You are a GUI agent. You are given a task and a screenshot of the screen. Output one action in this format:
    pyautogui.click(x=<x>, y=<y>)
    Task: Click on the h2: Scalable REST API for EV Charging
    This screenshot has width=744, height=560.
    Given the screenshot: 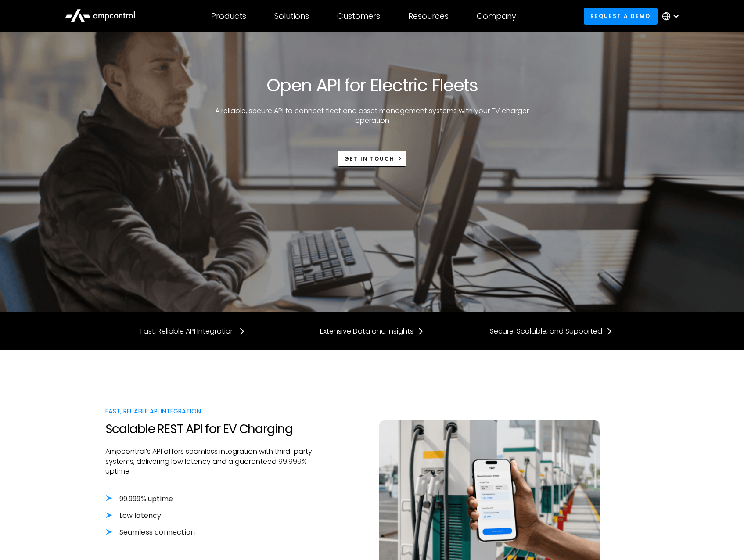 What is the action you would take?
    pyautogui.click(x=210, y=429)
    